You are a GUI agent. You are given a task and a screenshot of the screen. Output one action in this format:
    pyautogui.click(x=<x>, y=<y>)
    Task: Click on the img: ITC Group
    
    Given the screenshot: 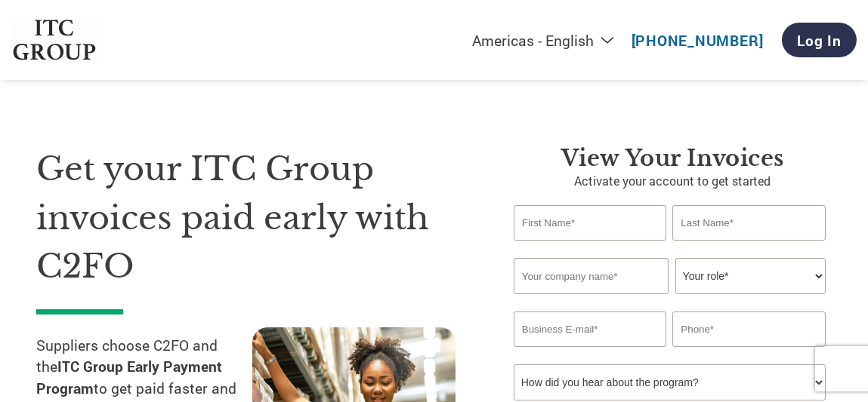 What is the action you would take?
    pyautogui.click(x=54, y=40)
    